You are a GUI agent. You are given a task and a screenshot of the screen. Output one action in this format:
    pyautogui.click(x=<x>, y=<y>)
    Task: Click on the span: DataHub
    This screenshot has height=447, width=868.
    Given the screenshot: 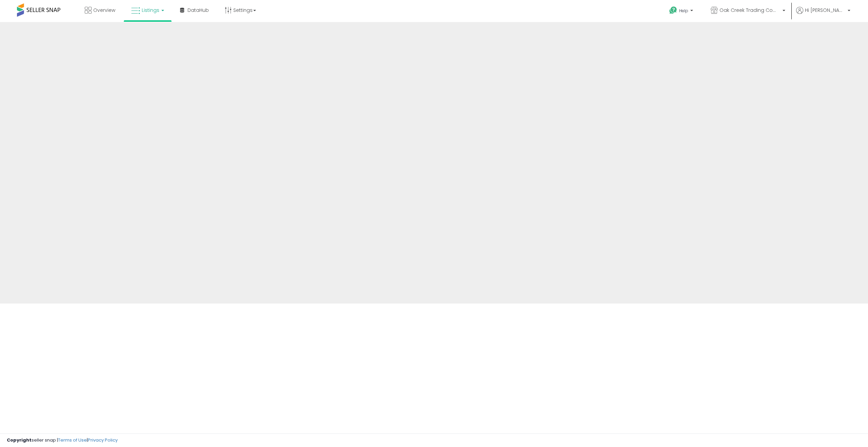 What is the action you would take?
    pyautogui.click(x=198, y=10)
    